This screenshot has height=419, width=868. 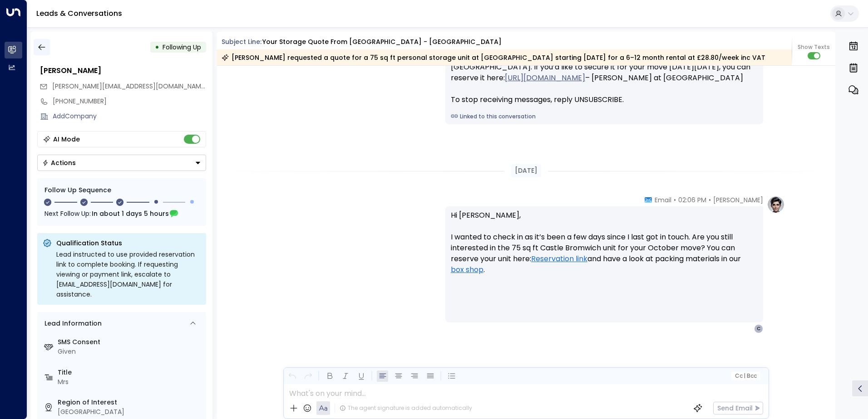 What do you see at coordinates (66, 139) in the screenshot?
I see `div: AI Mode` at bounding box center [66, 139].